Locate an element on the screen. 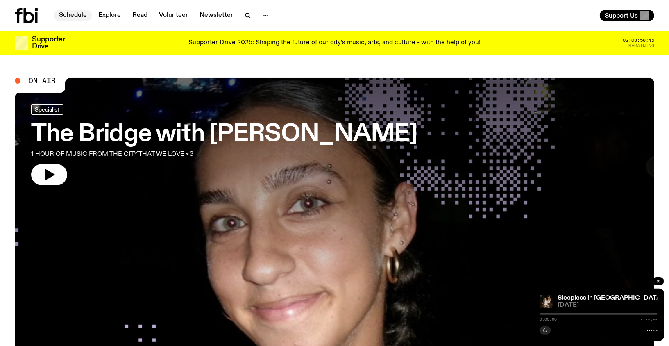 The width and height of the screenshot is (669, 346). a: Read is located at coordinates (140, 16).